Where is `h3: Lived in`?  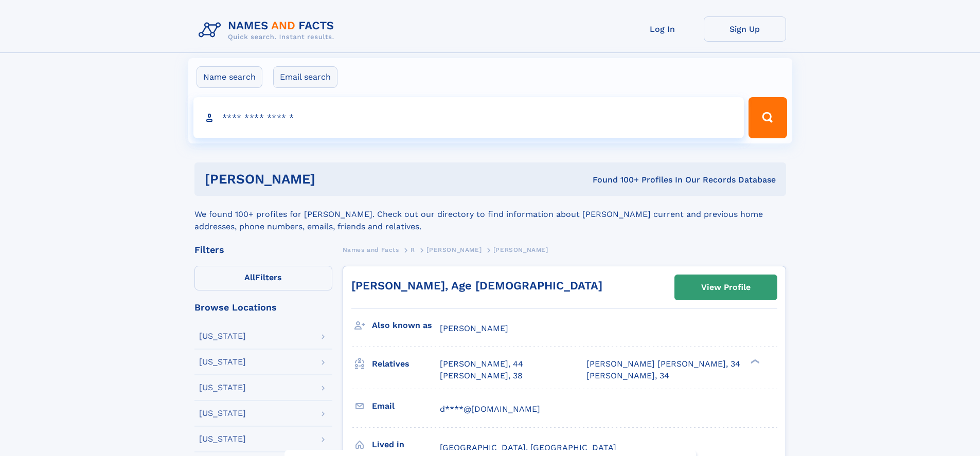 h3: Lived in is located at coordinates (406, 445).